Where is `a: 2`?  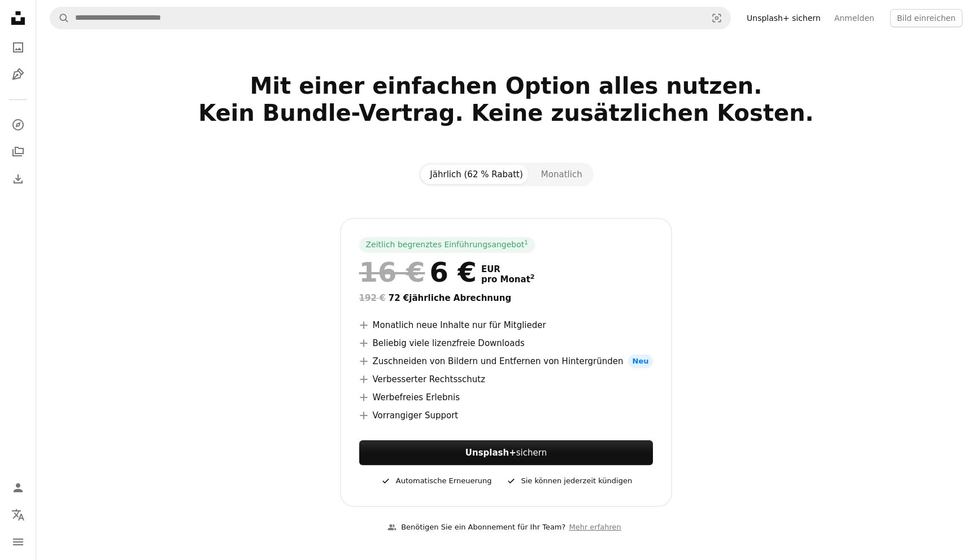 a: 2 is located at coordinates (533, 279).